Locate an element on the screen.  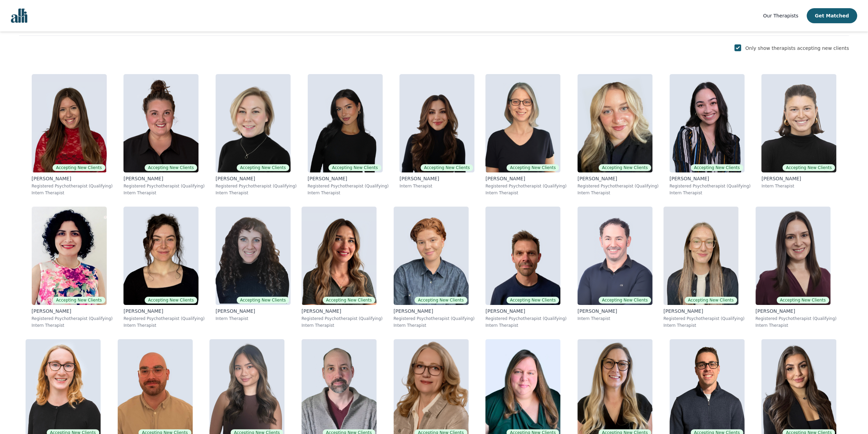
img: Holly_Gunn is located at coordinates (701, 256).